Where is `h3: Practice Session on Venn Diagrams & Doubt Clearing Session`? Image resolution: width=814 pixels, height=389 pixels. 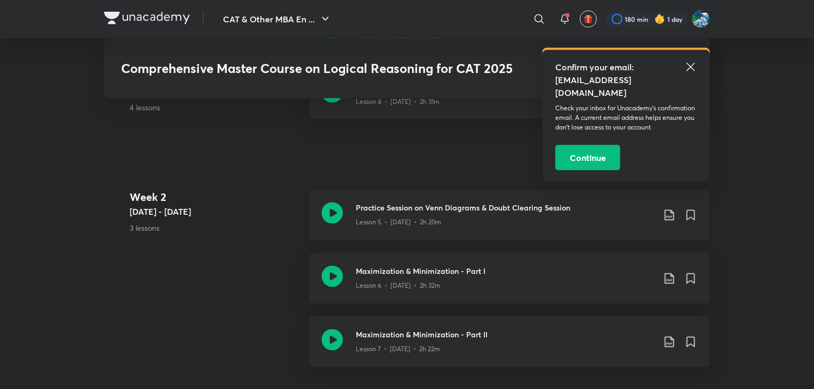
h3: Practice Session on Venn Diagrams & Doubt Clearing Session is located at coordinates (505, 208).